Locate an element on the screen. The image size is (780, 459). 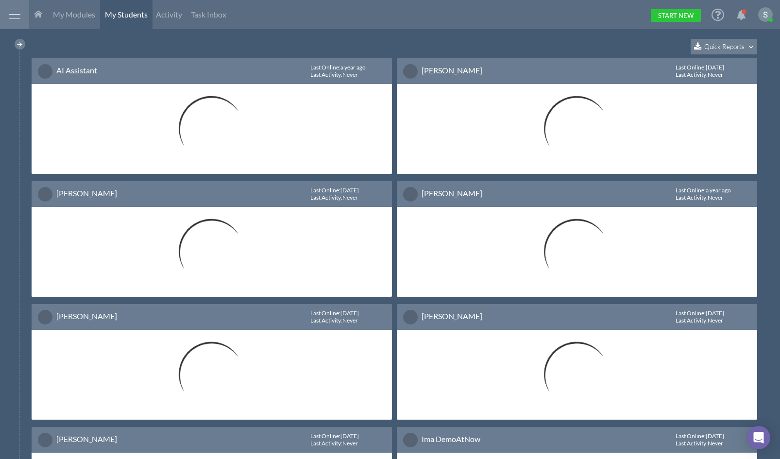
span: Task Inbox is located at coordinates (208, 14).